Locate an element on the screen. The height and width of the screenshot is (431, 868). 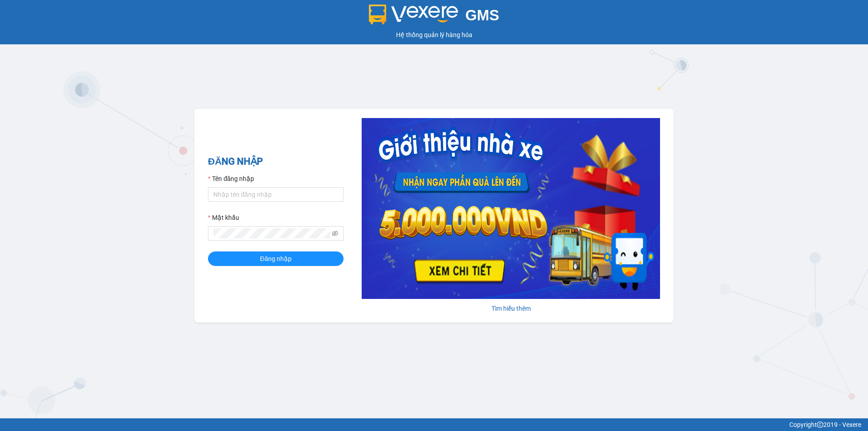
div: Hệ thống quản lý hàng hóa is located at coordinates (434, 34).